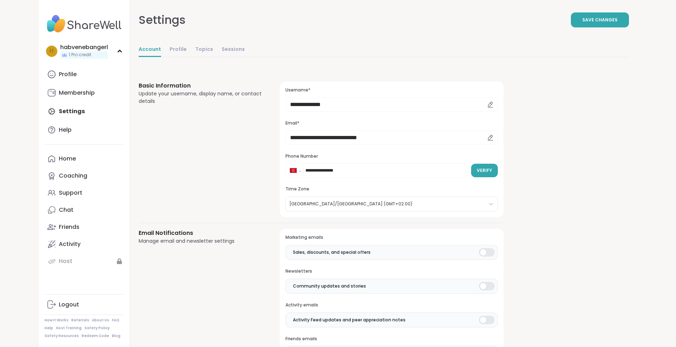 The height and width of the screenshot is (347, 676). I want to click on span: Community updates and stories, so click(329, 286).